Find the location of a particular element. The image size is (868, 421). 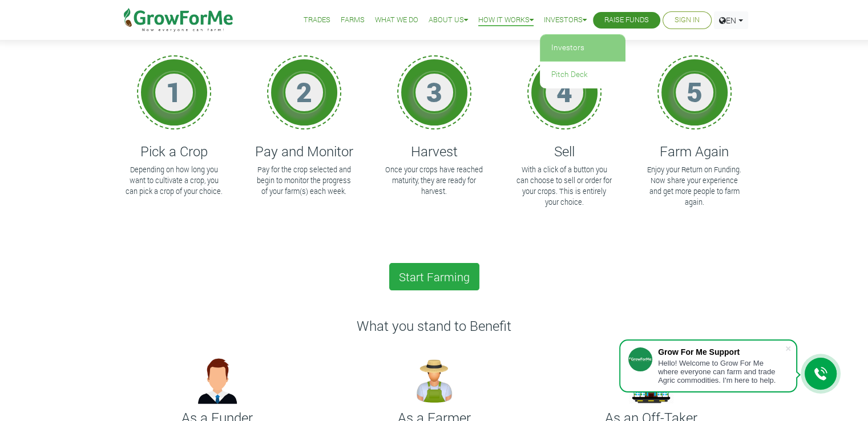

h4: Harvest is located at coordinates (434, 151).